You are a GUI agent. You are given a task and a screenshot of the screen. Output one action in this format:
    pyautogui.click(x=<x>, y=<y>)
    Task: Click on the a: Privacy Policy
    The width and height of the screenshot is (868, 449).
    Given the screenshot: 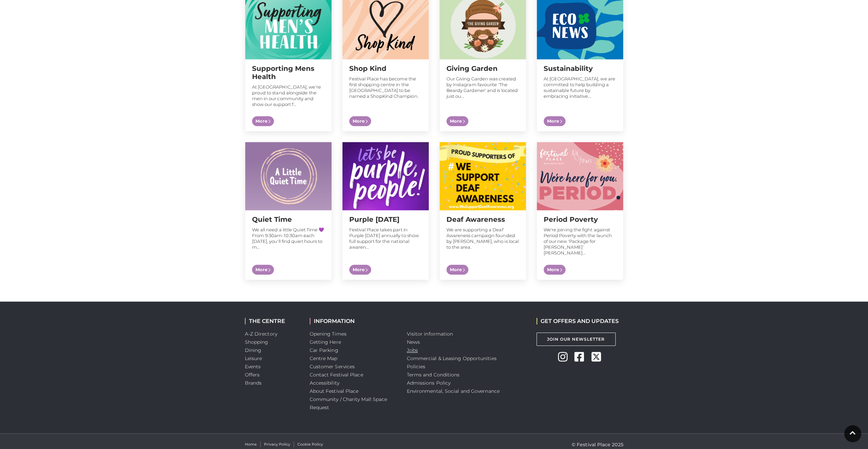 What is the action you would take?
    pyautogui.click(x=277, y=444)
    